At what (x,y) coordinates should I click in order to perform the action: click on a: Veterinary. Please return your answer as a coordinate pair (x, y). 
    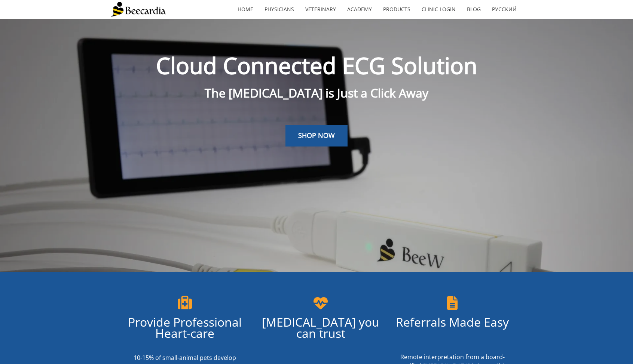
    Looking at the image, I should click on (320, 10).